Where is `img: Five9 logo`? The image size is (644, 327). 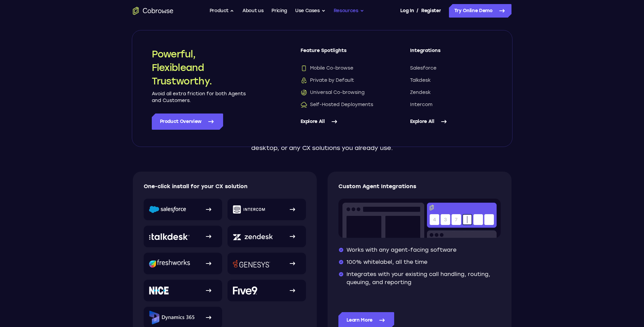
img: Five9 logo is located at coordinates (245, 291).